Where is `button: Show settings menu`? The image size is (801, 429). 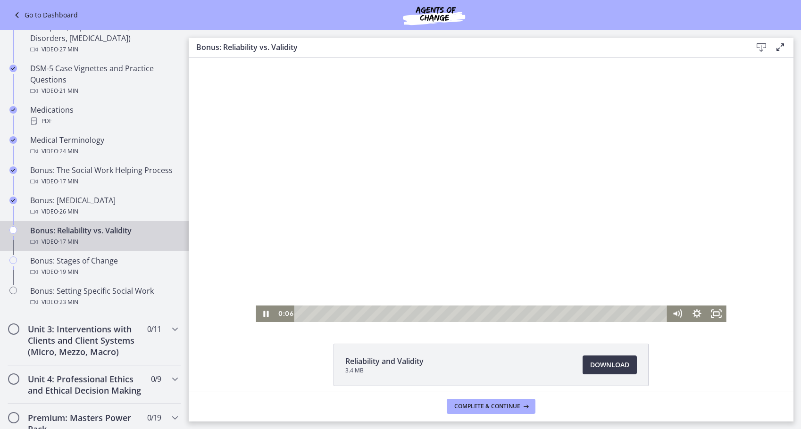
button: Show settings menu is located at coordinates (508, 256).